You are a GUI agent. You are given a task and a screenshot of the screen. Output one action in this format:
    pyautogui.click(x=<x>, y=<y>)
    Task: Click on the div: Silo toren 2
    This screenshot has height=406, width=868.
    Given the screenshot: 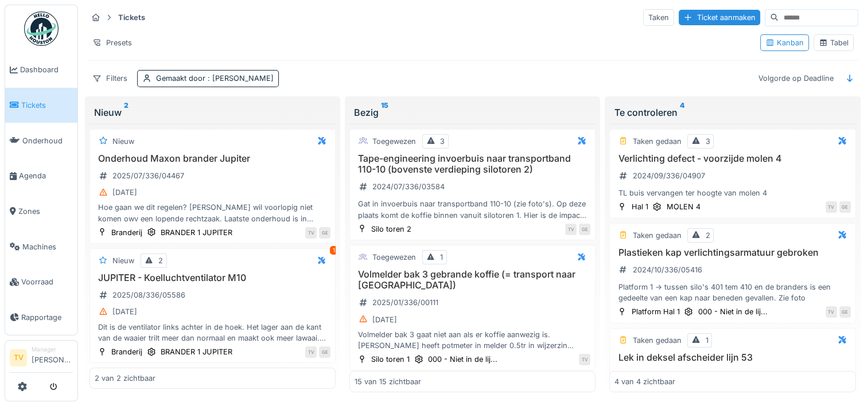 What is the action you would take?
    pyautogui.click(x=391, y=229)
    